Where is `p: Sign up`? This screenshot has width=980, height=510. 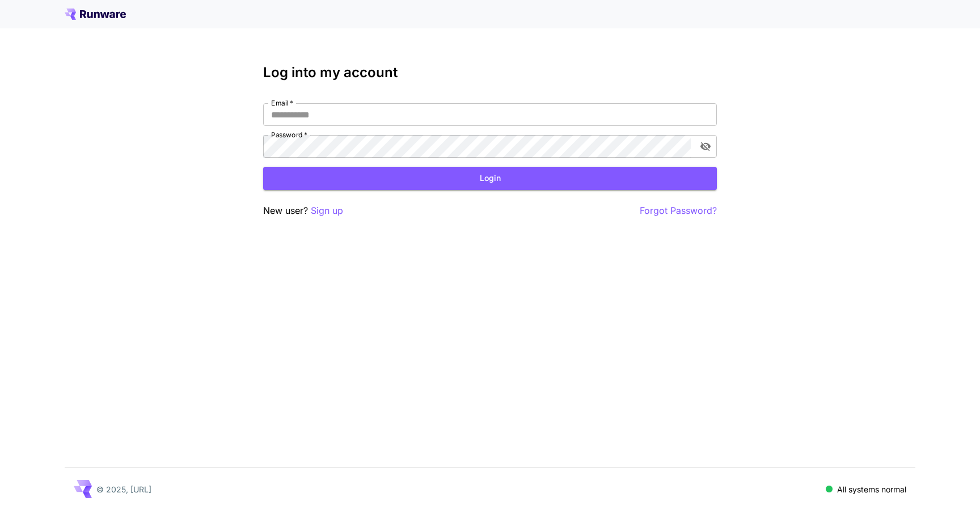 p: Sign up is located at coordinates (327, 210).